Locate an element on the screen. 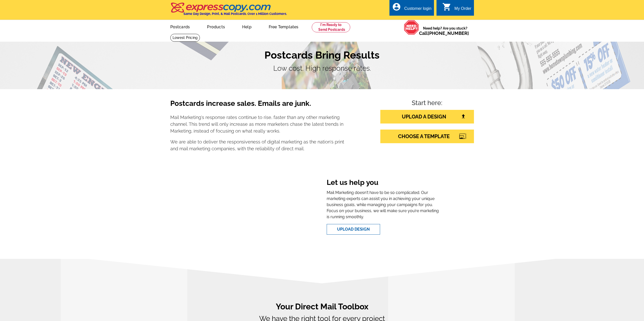 This screenshot has height=321, width=644. h1: Postcards Bring Results is located at coordinates (322, 55).